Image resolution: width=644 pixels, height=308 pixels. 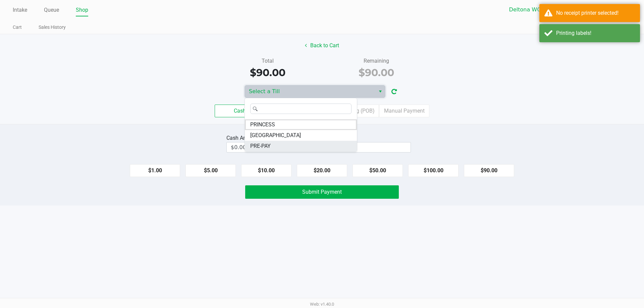 What do you see at coordinates (155, 170) in the screenshot?
I see `button: $1.00` at bounding box center [155, 170].